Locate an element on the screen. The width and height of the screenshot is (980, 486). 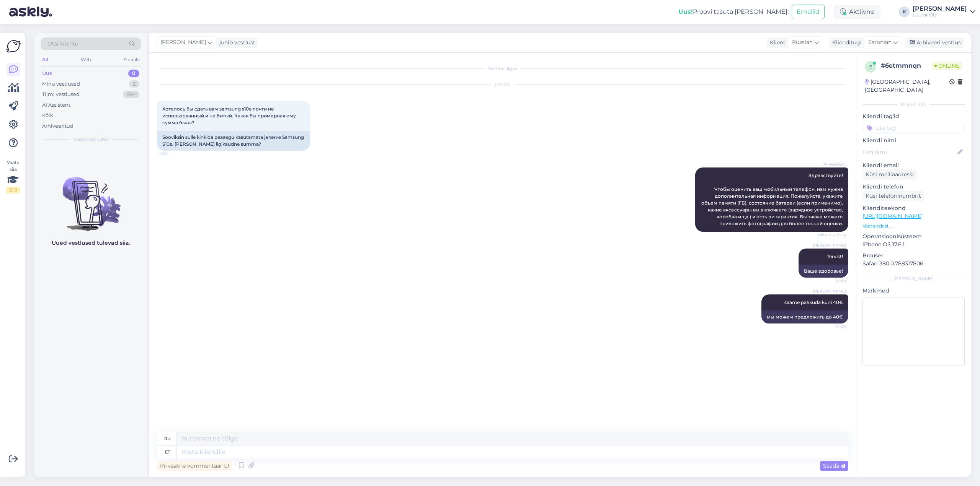
p: Safari 380.0.788317806 is located at coordinates (913, 264).